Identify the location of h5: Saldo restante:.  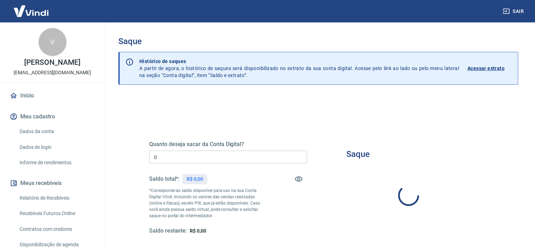
(168, 231).